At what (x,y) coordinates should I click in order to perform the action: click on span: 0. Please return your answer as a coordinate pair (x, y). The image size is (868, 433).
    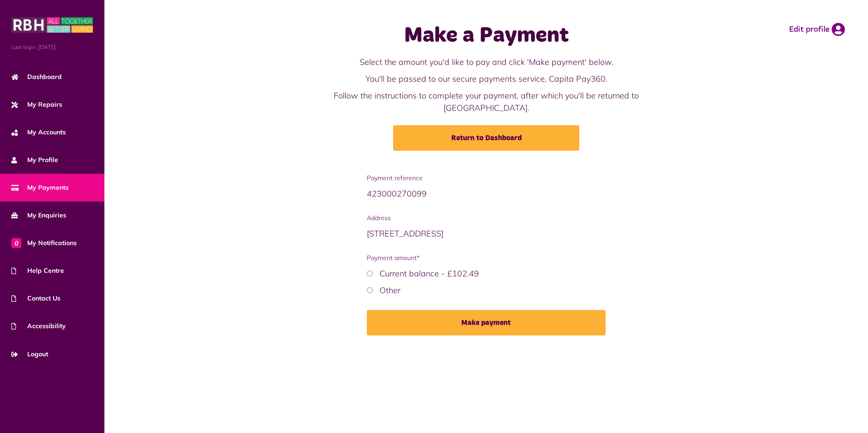
    Looking at the image, I should click on (16, 243).